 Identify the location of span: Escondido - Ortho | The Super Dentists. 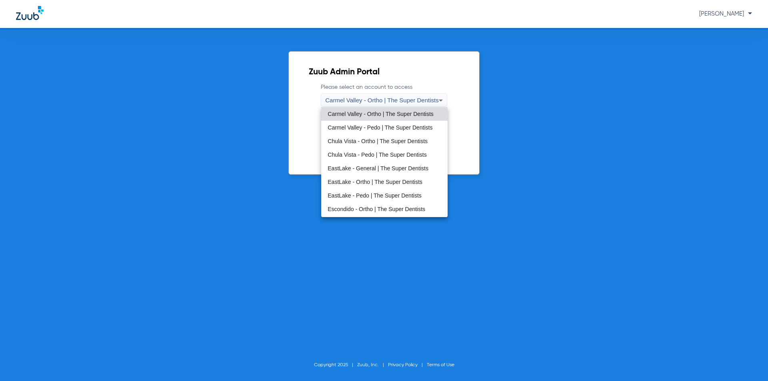
(376, 209).